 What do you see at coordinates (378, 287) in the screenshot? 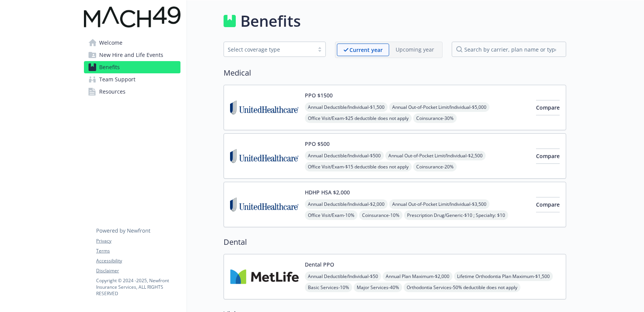
I see `span: Major Services - 40%` at bounding box center [378, 287].